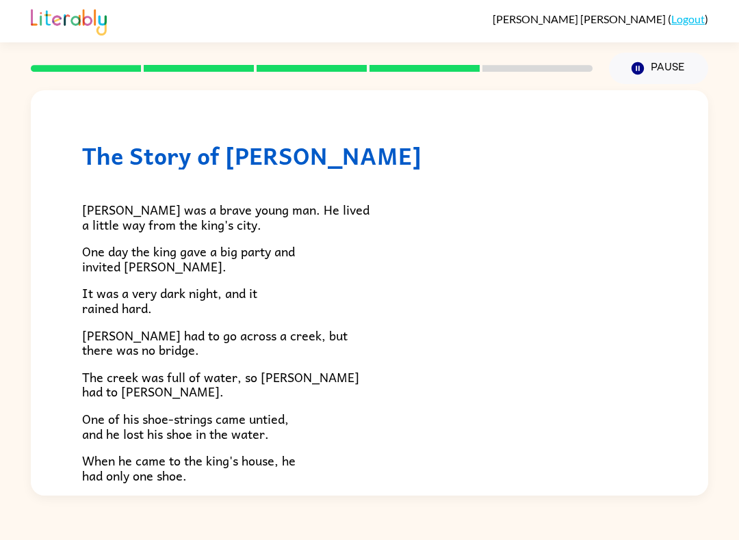  What do you see at coordinates (185, 426) in the screenshot?
I see `span: One of his shoe-strings came untied, and he lost his shoe in the water.` at bounding box center [185, 426].